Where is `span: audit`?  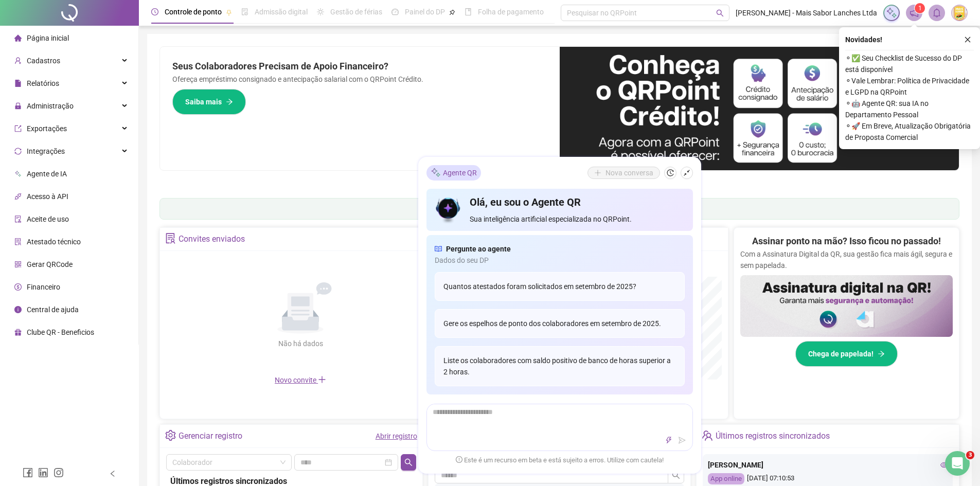 span: audit is located at coordinates (18, 219).